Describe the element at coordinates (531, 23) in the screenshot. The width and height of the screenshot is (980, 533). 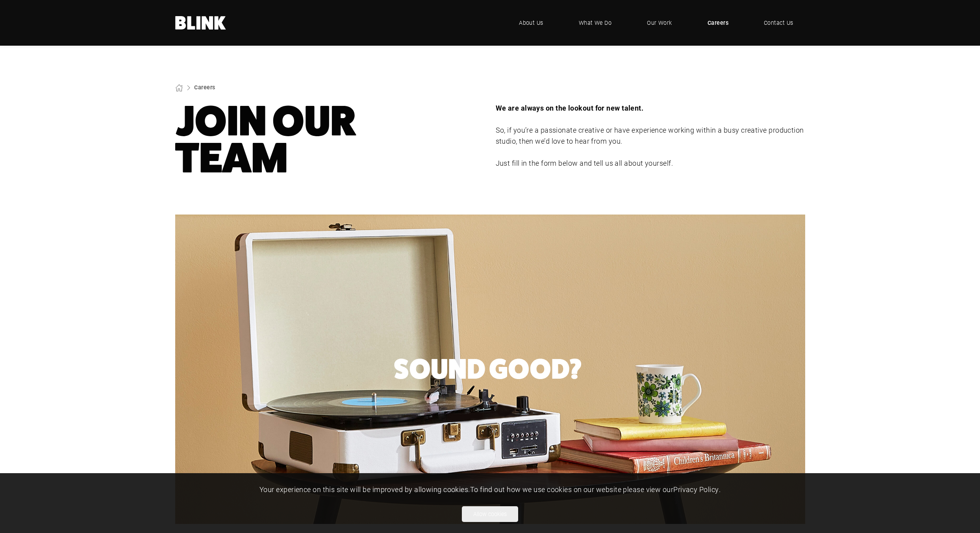
I see `a: About Us` at that location.